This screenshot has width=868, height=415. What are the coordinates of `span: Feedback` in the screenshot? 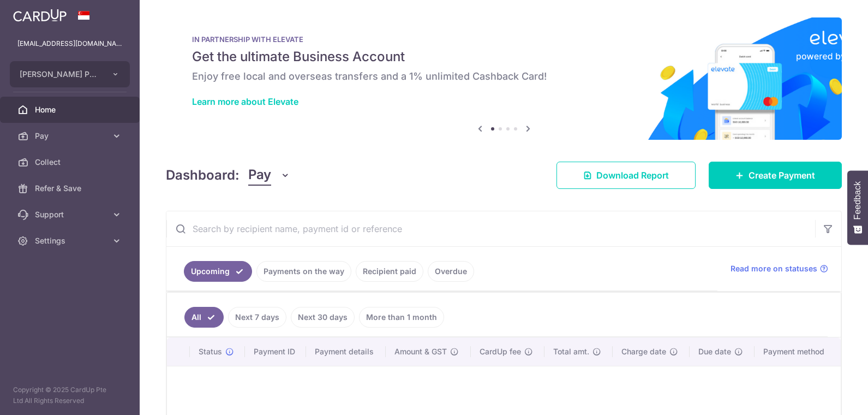 It's located at (858, 200).